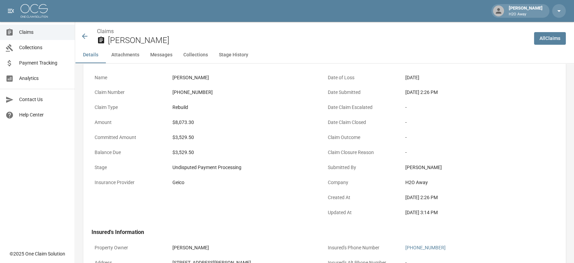 The width and height of the screenshot is (574, 263). Describe the element at coordinates (363, 197) in the screenshot. I see `p: Created At` at that location.